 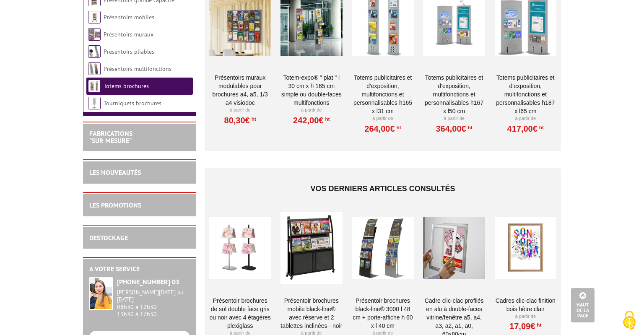 What do you see at coordinates (382, 313) in the screenshot?
I see `a: Présentoir brochures Black-Line® 3000 L 48 cm + porte-affiche H 60 x L 40 cm` at bounding box center [382, 313].